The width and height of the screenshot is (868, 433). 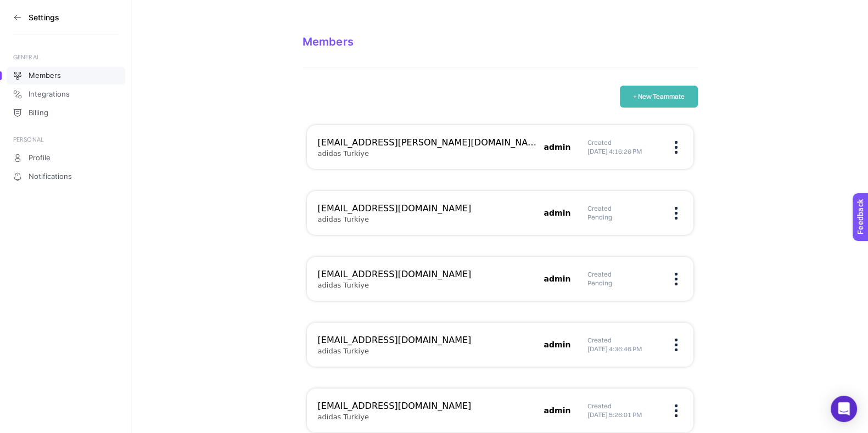 I want to click on div: PERSONAL, so click(x=66, y=139).